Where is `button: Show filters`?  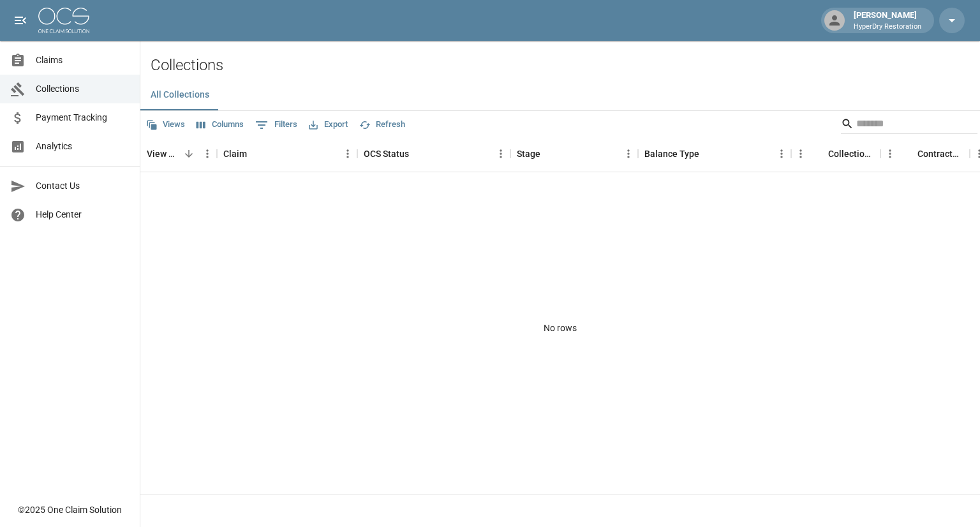
button: Show filters is located at coordinates (276, 125).